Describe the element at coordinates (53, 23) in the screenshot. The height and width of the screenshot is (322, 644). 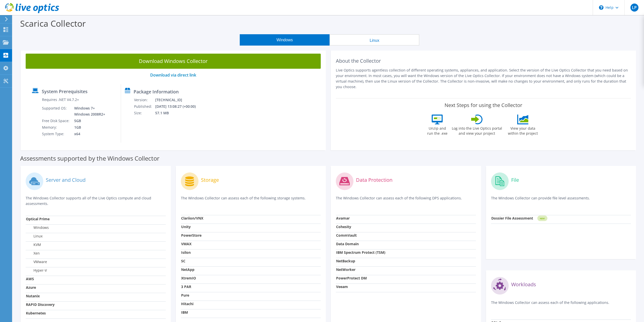
I see `label: Scarica Collector` at that location.